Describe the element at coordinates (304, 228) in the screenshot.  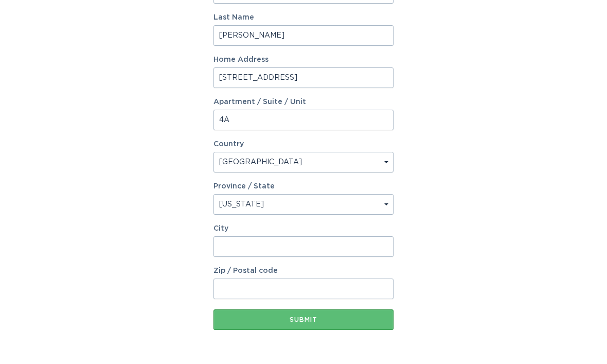
I see `label: City` at that location.